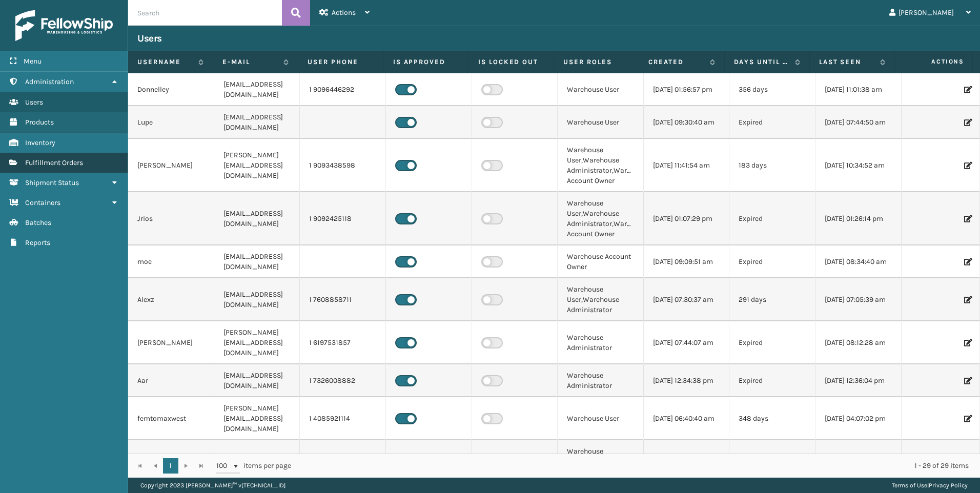 The width and height of the screenshot is (980, 493). What do you see at coordinates (762, 62) in the screenshot?
I see `label: Days until password expires` at bounding box center [762, 62].